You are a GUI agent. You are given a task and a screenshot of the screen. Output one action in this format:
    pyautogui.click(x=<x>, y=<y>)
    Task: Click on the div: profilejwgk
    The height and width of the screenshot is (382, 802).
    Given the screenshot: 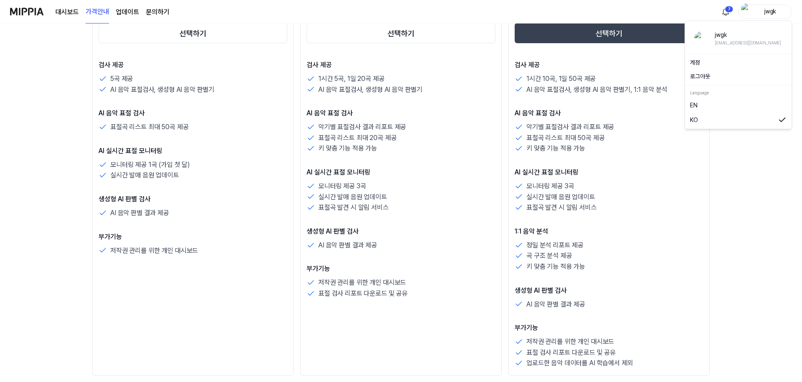 What is the action you would take?
    pyautogui.click(x=738, y=75)
    